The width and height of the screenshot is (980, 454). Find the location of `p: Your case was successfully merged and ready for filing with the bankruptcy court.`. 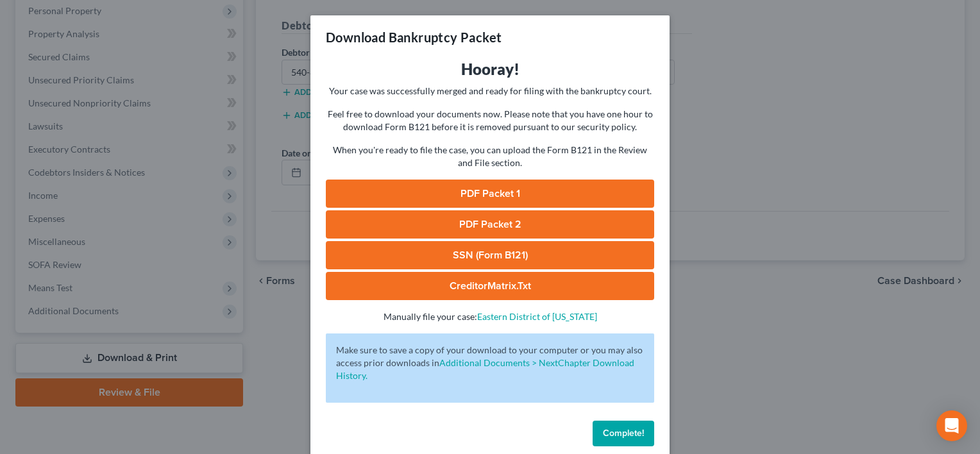

p: Your case was successfully merged and ready for filing with the bankruptcy court. is located at coordinates (490, 91).